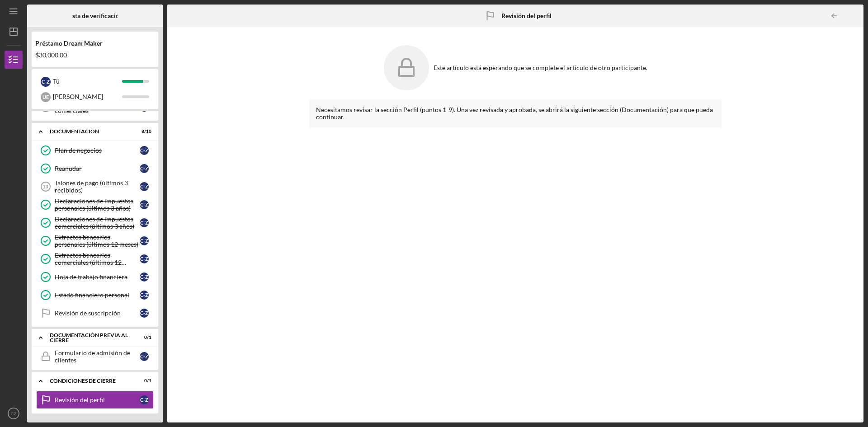 Image resolution: width=868 pixels, height=427 pixels. I want to click on a: Declaraciones de impuestos comerciales (últimos 3 años)C-Z, so click(95, 223).